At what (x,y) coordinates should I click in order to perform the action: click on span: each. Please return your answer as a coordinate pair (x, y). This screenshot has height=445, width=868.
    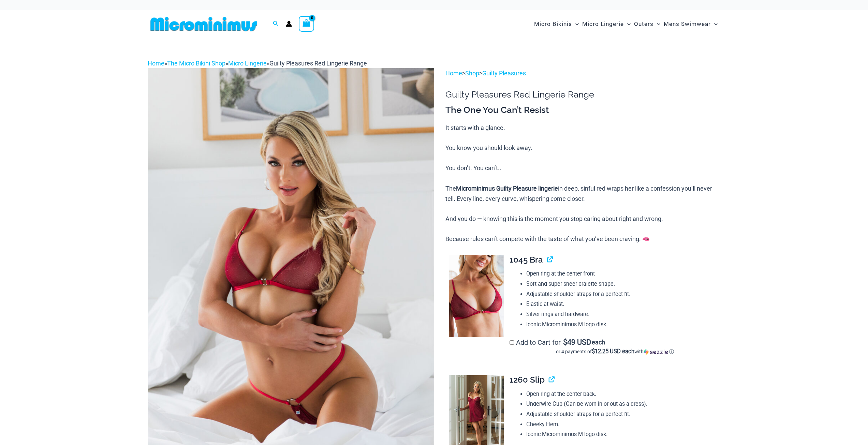
    Looking at the image, I should click on (598, 343).